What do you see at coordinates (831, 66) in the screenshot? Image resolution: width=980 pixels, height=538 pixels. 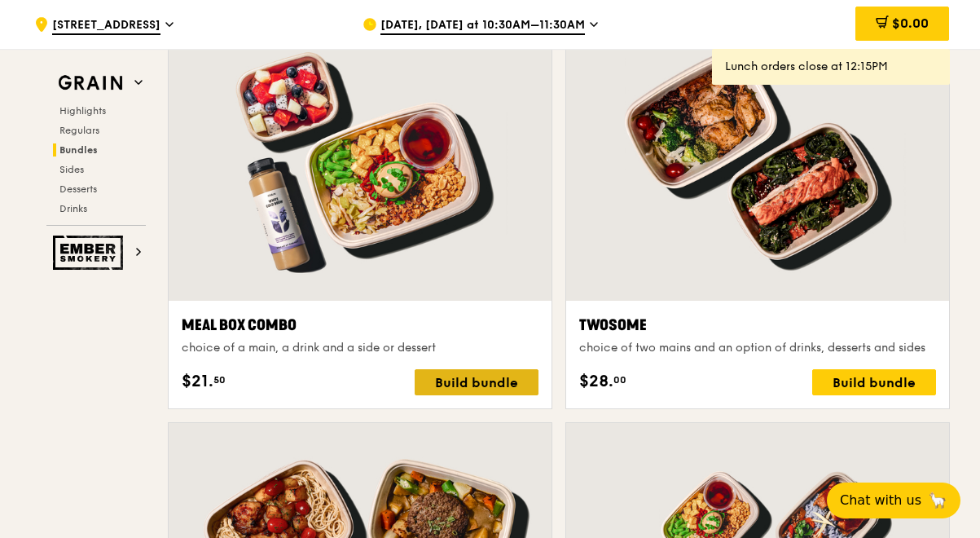 I see `div: Lunch orders close at 12:15PM` at bounding box center [831, 66].